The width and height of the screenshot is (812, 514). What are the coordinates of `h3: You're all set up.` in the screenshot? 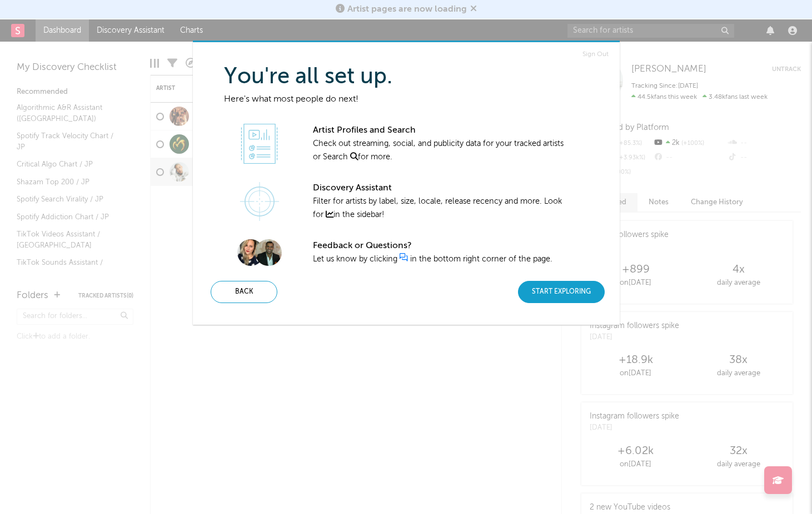 It's located at (417, 77).